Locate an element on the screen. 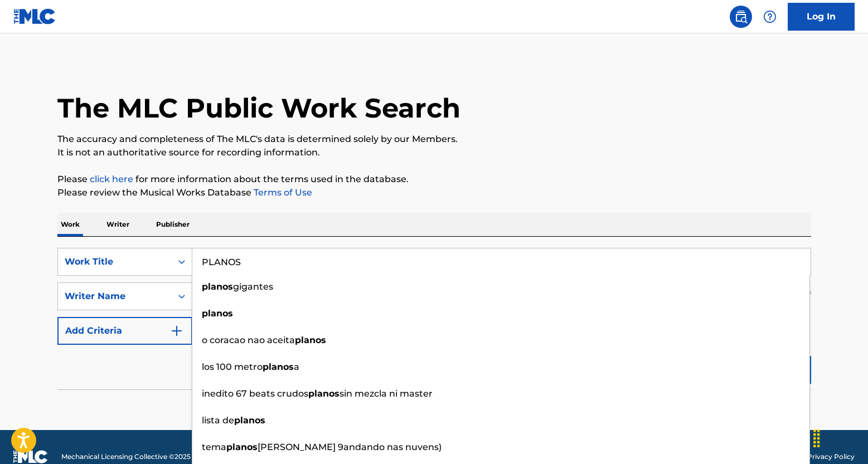 Image resolution: width=868 pixels, height=464 pixels. div: Chat Widget is located at coordinates (840, 438).